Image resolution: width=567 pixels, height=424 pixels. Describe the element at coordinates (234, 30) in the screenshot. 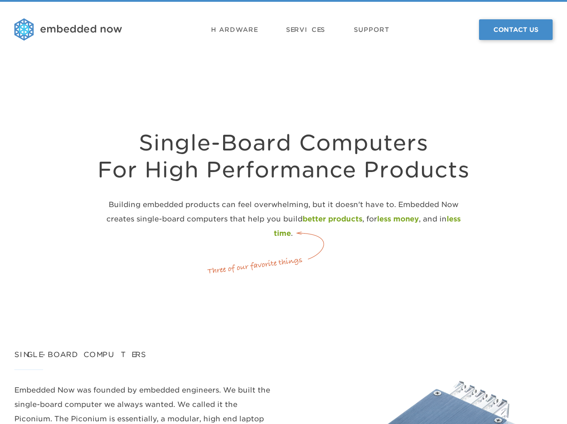

I see `a: Hardware` at that location.